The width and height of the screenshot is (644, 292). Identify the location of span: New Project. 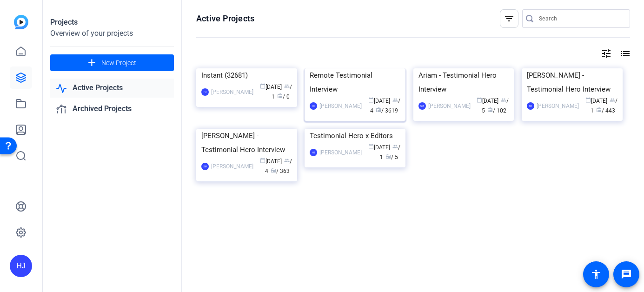
(118, 63).